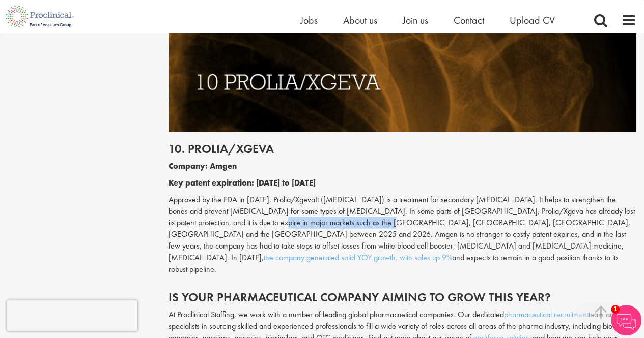  Describe the element at coordinates (402, 82) in the screenshot. I see `img: Drugs with patents due to expire Prolia/Xgeva` at that location.